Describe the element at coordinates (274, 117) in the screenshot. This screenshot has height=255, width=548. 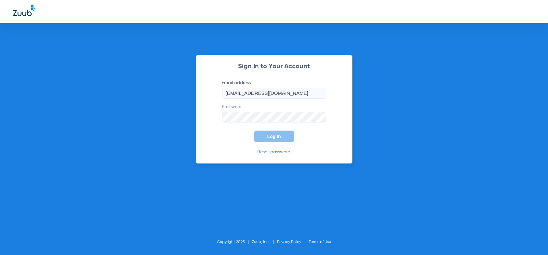
I see `input: Password` at that location.